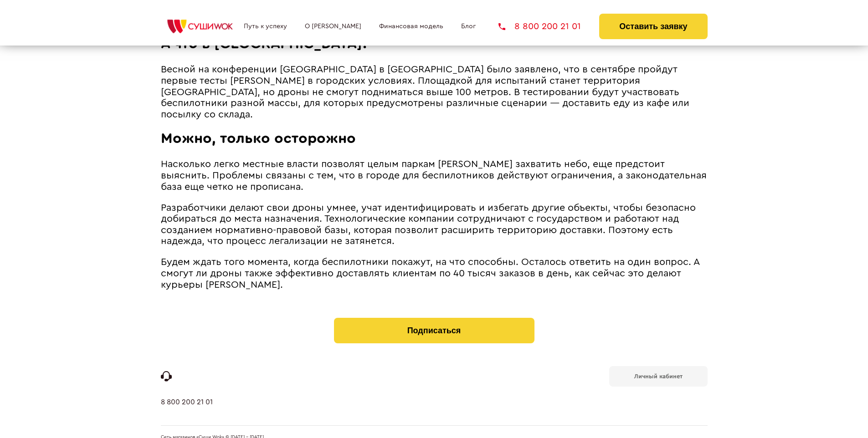  What do you see at coordinates (658, 376) in the screenshot?
I see `a: Личный кабинет` at bounding box center [658, 376].